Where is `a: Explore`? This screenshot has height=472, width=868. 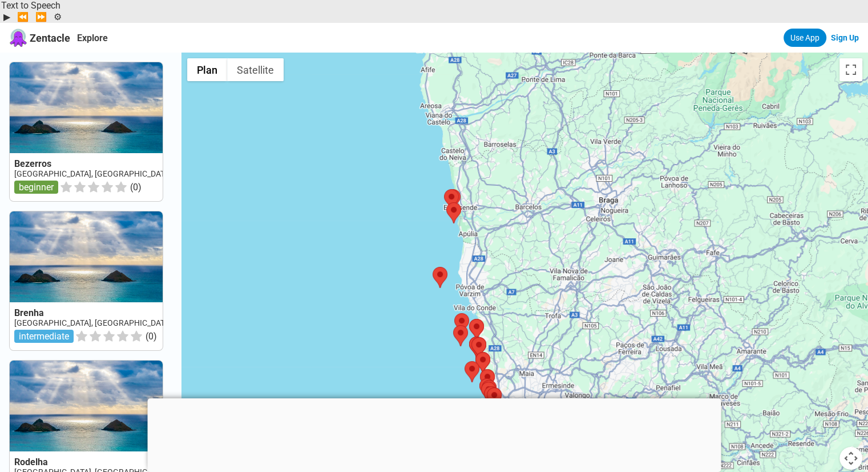
a: Explore is located at coordinates (92, 38).